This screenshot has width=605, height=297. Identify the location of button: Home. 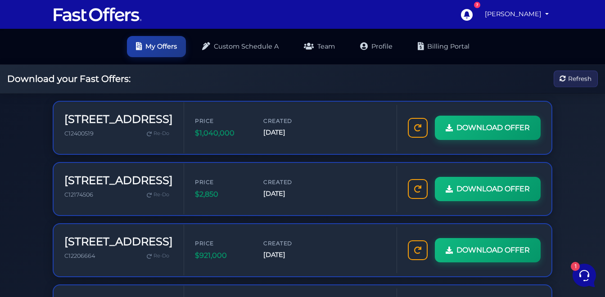
(35, 225).